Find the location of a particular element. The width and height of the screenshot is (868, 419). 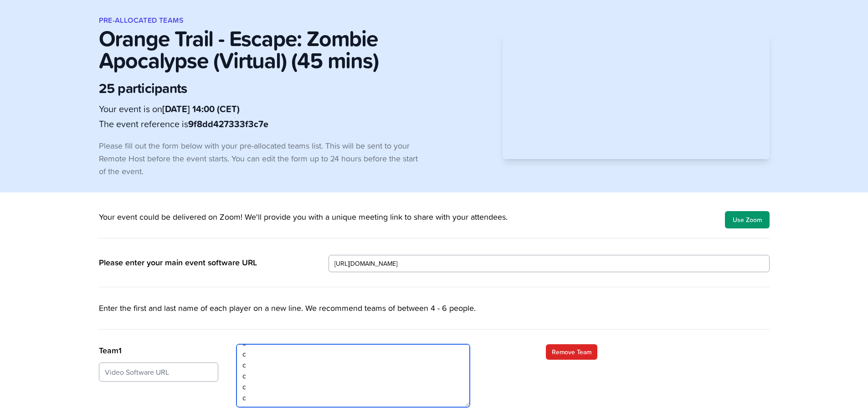

p: Orange Trail - Escape: Zombie Apocalypse (Virtual) (45 mins) is located at coordinates (259, 49).